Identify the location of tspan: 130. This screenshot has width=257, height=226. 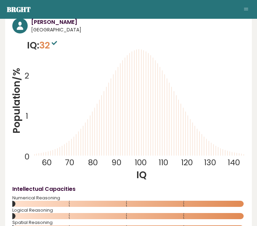
(210, 163).